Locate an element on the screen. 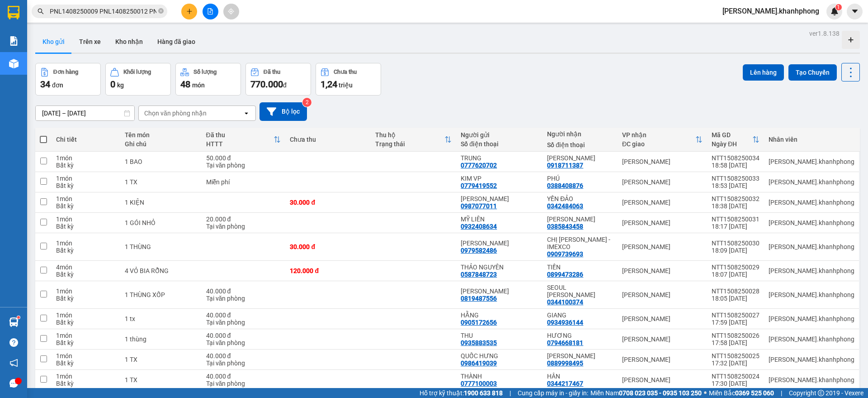 The image size is (868, 398). img: logo-vxr is located at coordinates (13, 12).